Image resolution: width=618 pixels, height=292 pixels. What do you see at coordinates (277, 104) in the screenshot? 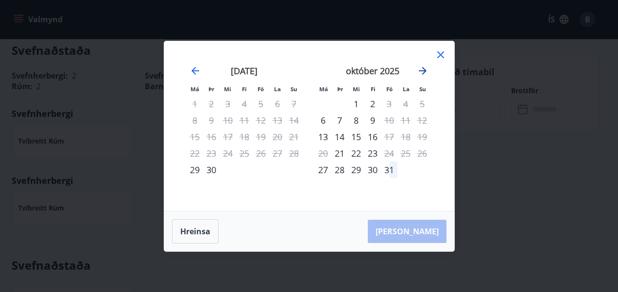
I see `td: Not available. laugardagur, 6. september 2025` at bounding box center [277, 104].